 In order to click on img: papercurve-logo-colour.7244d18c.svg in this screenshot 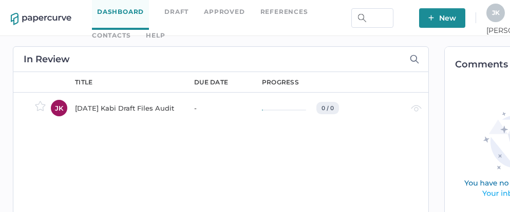, I will do `click(41, 19)`.